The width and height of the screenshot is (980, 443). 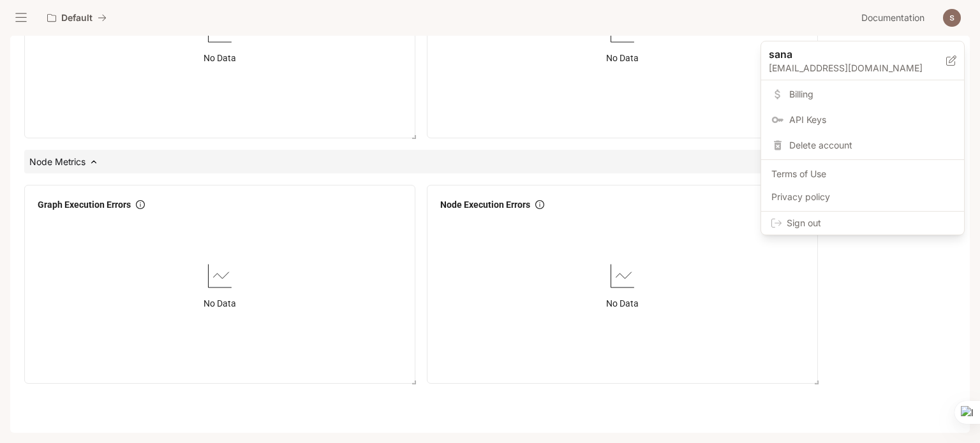 What do you see at coordinates (863, 174) in the screenshot?
I see `span: Terms of Use` at bounding box center [863, 174].